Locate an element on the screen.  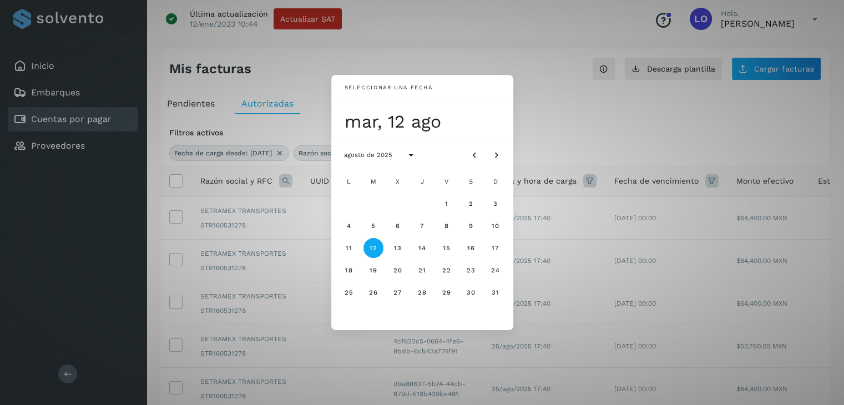
span: 3 is located at coordinates (495, 204).